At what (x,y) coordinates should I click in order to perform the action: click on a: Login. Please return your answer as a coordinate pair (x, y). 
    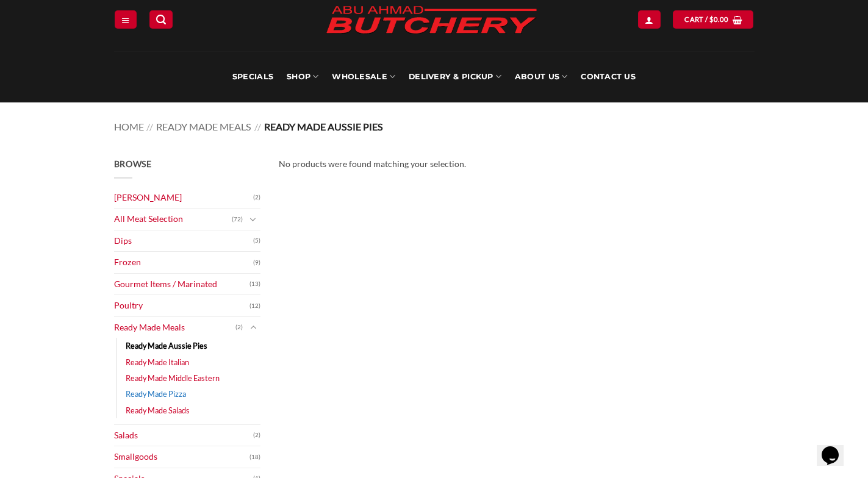
    Looking at the image, I should click on (649, 19).